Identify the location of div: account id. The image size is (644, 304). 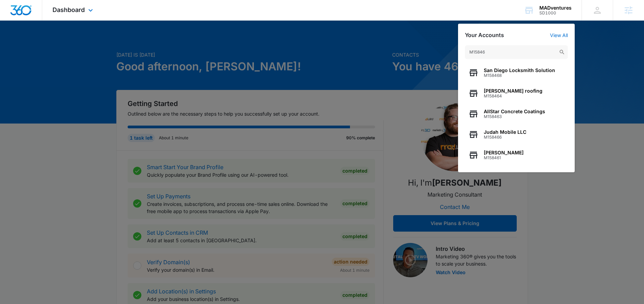
(556, 13).